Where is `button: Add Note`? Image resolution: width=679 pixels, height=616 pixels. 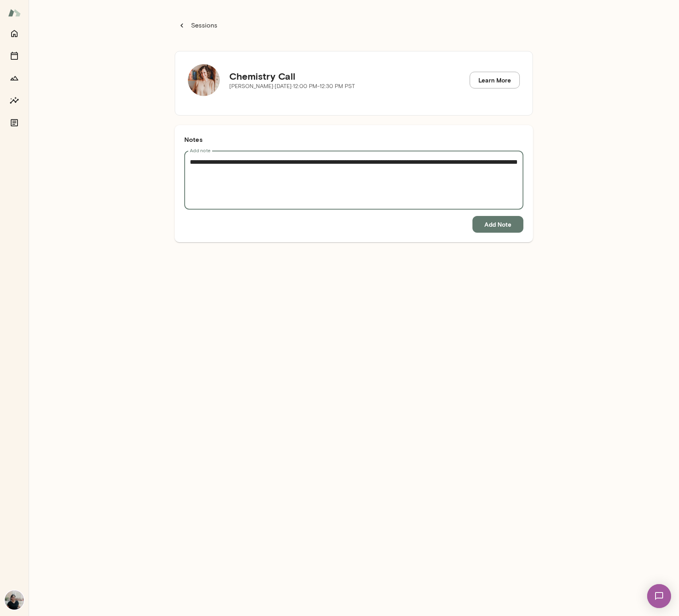 button: Add Note is located at coordinates (498, 224).